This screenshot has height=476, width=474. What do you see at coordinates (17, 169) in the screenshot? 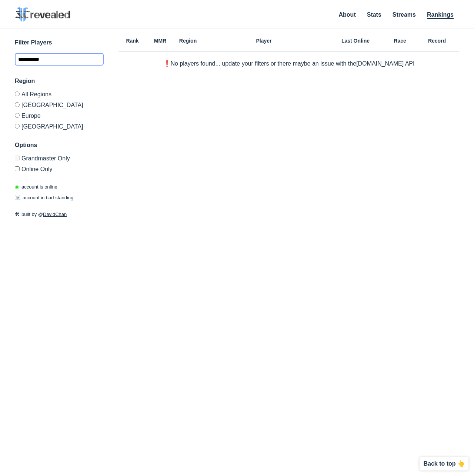
I see `input: Online Only` at bounding box center [17, 169].